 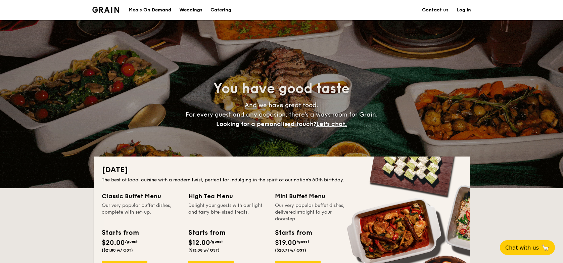 What do you see at coordinates (141, 212) in the screenshot?
I see `div: Our very popular buffet dishes, complete with set-up.` at bounding box center [141, 212].